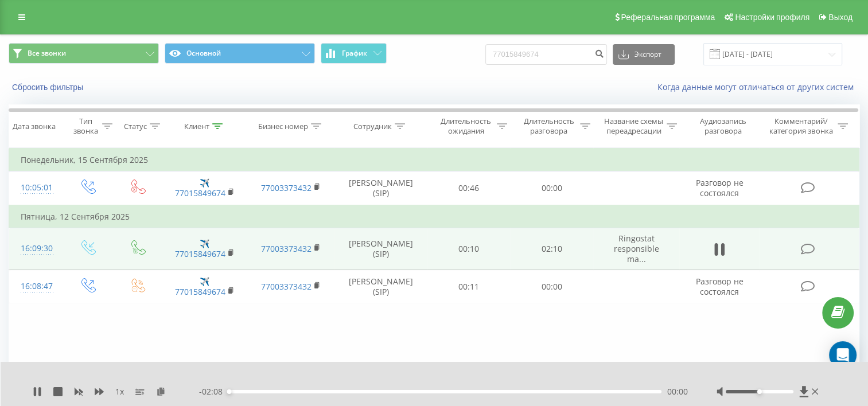 The image size is (868, 406). Describe the element at coordinates (240, 54) in the screenshot. I see `button: Основной` at that location.